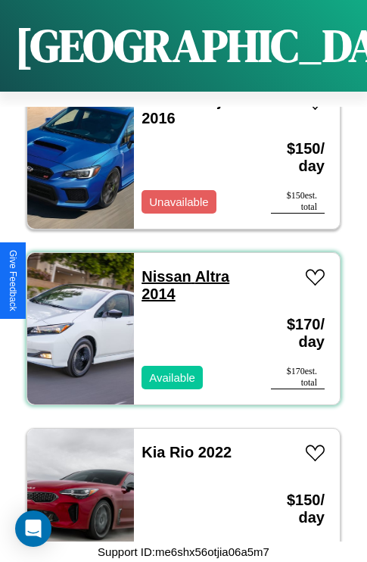 The width and height of the screenshot is (367, 562). I want to click on div: $ 170 est. total, so click(298, 377).